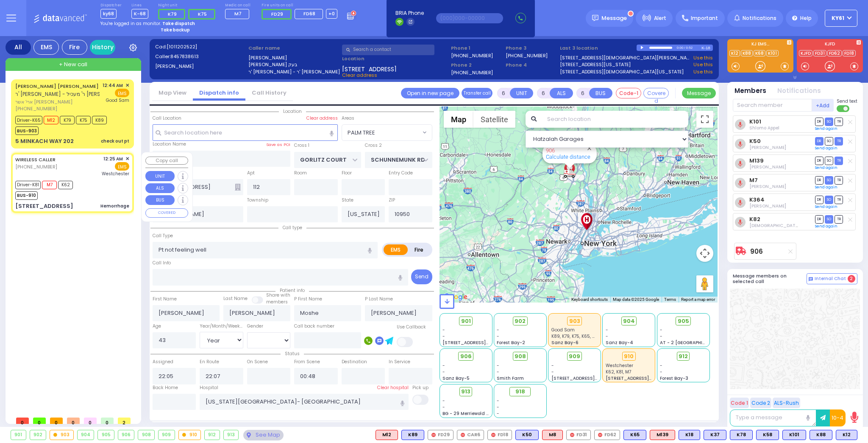 The height and width of the screenshot is (443, 868). Describe the element at coordinates (757, 200) in the screenshot. I see `a: K364` at that location.